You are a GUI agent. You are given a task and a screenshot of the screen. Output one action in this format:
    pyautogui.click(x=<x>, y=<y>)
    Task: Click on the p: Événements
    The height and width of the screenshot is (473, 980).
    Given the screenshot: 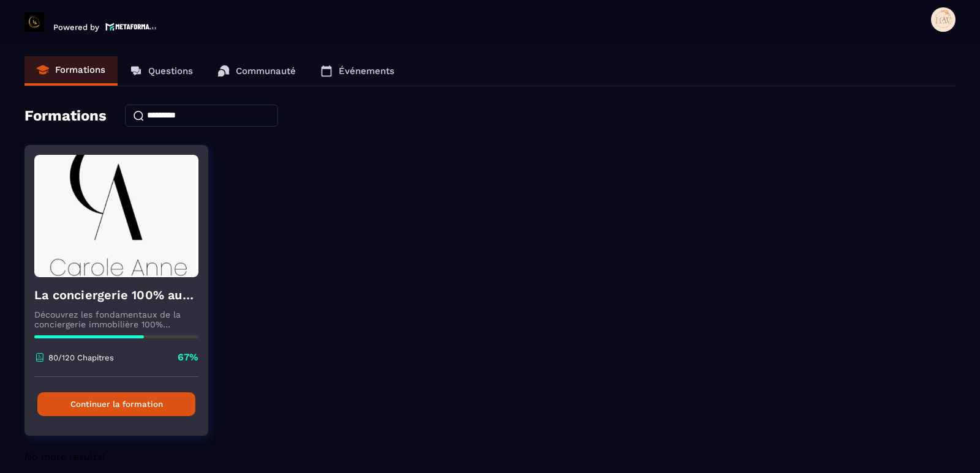 What is the action you would take?
    pyautogui.click(x=366, y=71)
    